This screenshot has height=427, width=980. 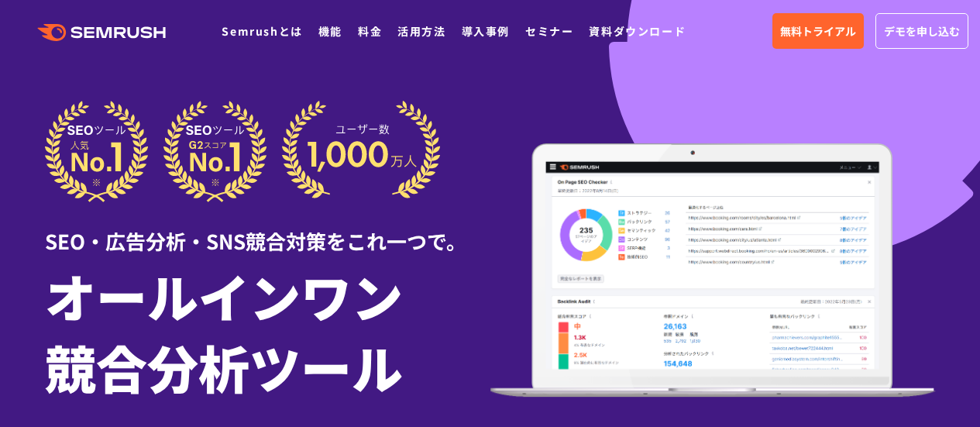 What do you see at coordinates (267, 228) in the screenshot?
I see `div: SEO・広告分析・SNS競合対策をこれ一つで。` at bounding box center [267, 228].